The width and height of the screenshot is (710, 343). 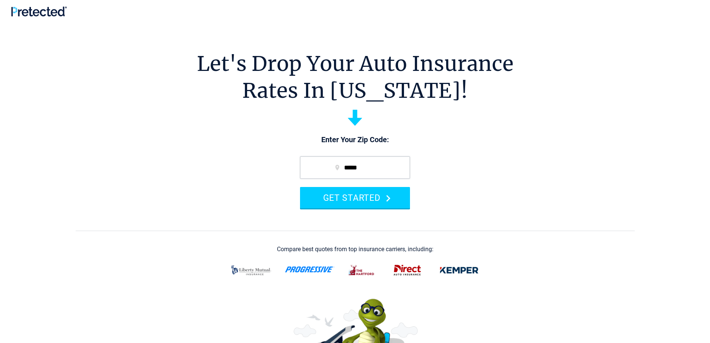 I want to click on img: Pretected Logo, so click(x=39, y=11).